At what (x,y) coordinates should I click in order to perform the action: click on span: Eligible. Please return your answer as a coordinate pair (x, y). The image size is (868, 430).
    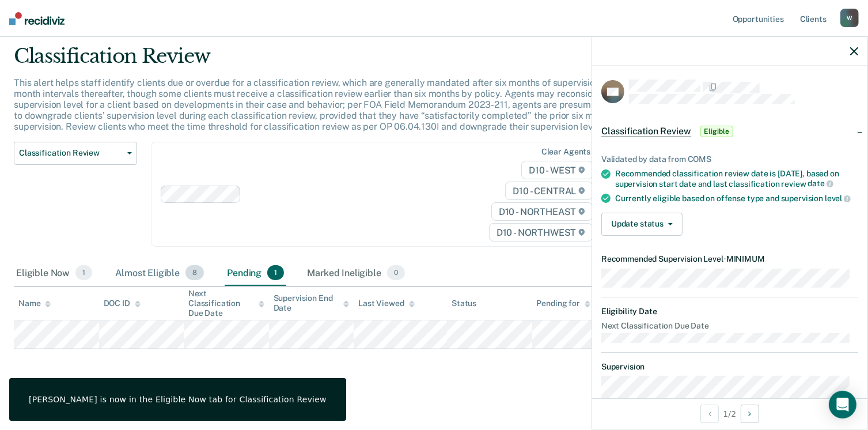
    Looking at the image, I should click on (716, 131).